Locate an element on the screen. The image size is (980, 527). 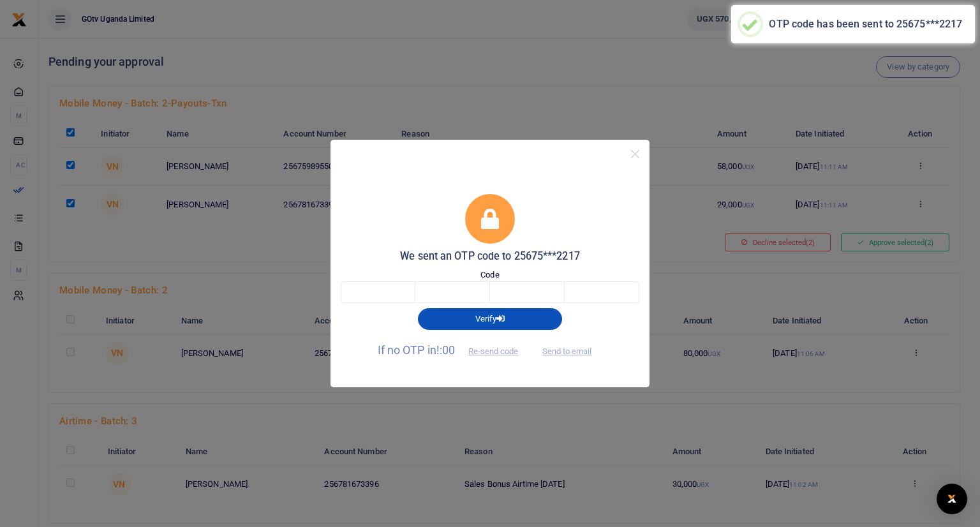
button: Verify is located at coordinates (490, 319).